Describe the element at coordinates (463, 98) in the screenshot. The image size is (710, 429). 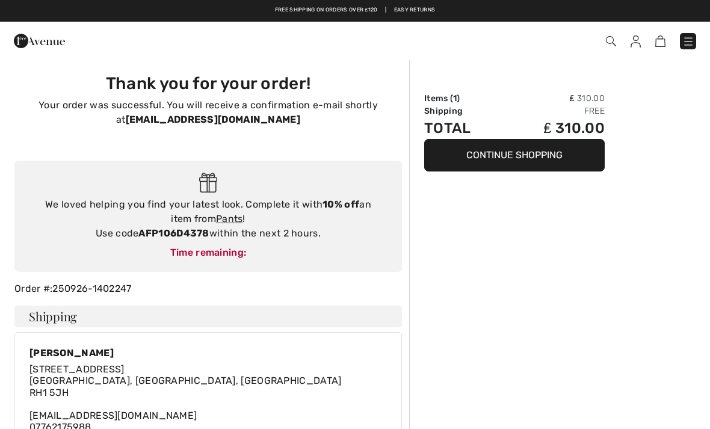
I see `td: Items ( )` at that location.